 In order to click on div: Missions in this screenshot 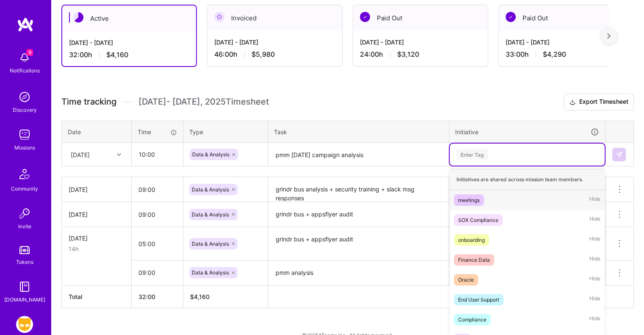, I will do `click(25, 147)`.